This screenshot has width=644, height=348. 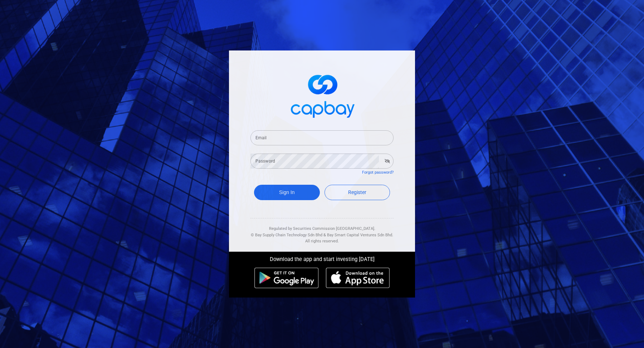 What do you see at coordinates (287, 192) in the screenshot?
I see `button: Sign In` at bounding box center [287, 192].